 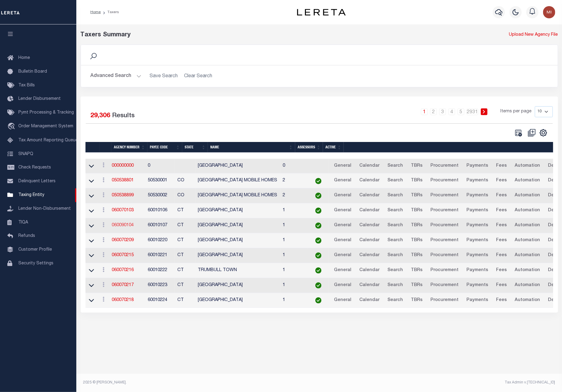 I want to click on td: CO, so click(x=185, y=196).